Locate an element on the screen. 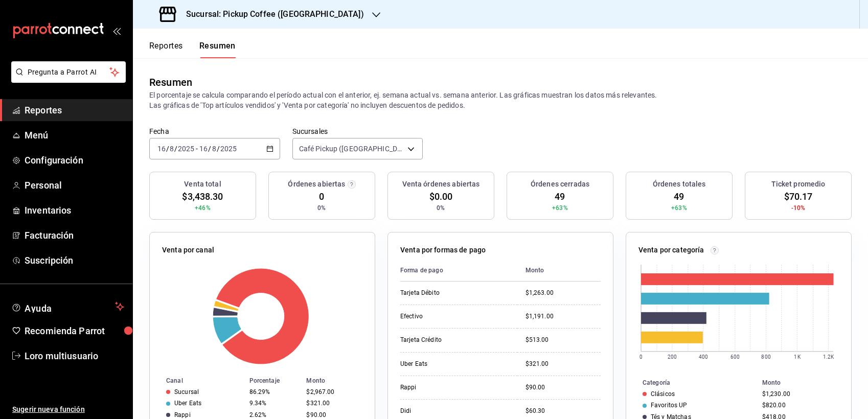 This screenshot has width=868, height=419. h3: Órdenes totales is located at coordinates (679, 184).